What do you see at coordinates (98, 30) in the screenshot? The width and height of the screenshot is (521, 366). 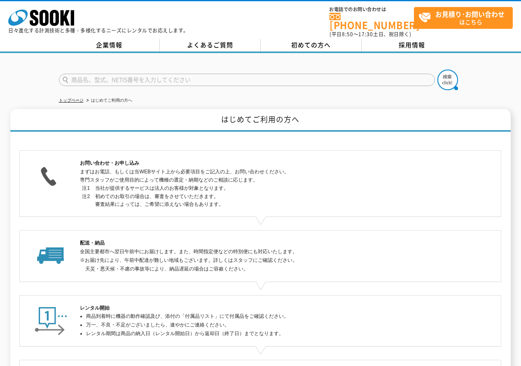 I see `p: 日々進化する計測技術と多種・多様化するニーズにレンタルでお応えします。` at bounding box center [98, 30].